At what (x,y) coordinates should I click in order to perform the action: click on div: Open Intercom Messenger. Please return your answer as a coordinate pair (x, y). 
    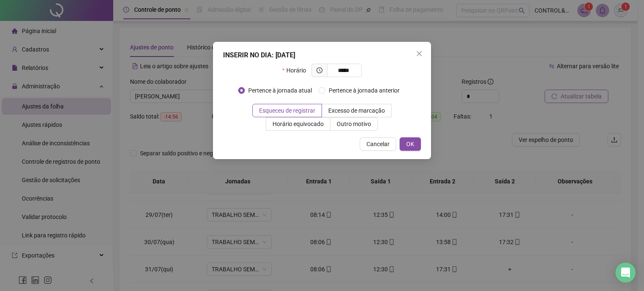
    Looking at the image, I should click on (625, 272).